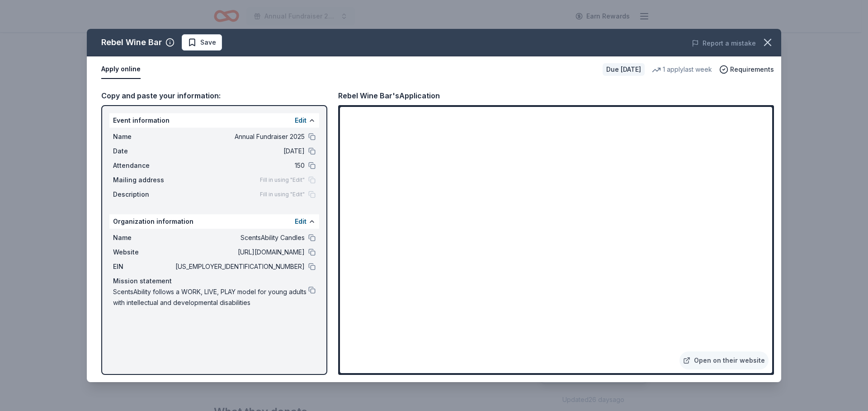 This screenshot has height=411, width=868. I want to click on a: Open on their website, so click(724, 361).